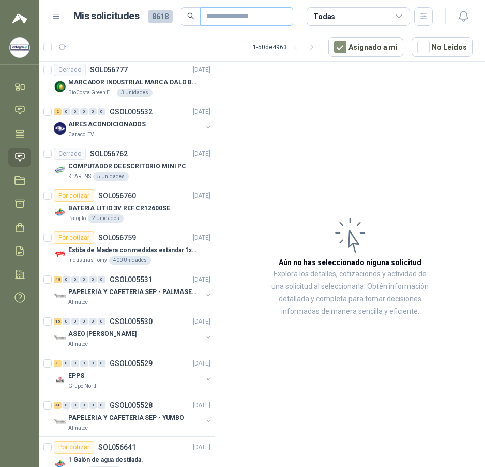  I want to click on div: 1 - 50 de 4963, so click(287, 47).